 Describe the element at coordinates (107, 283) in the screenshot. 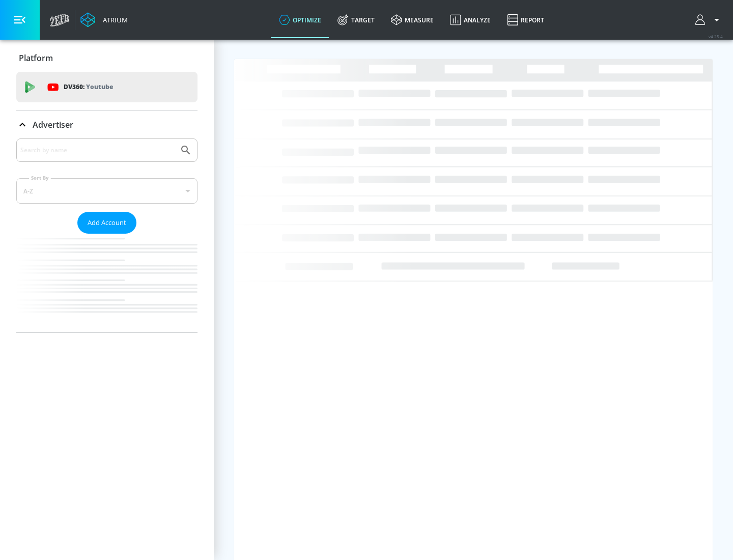

I see `nav: list of Advertiser` at that location.